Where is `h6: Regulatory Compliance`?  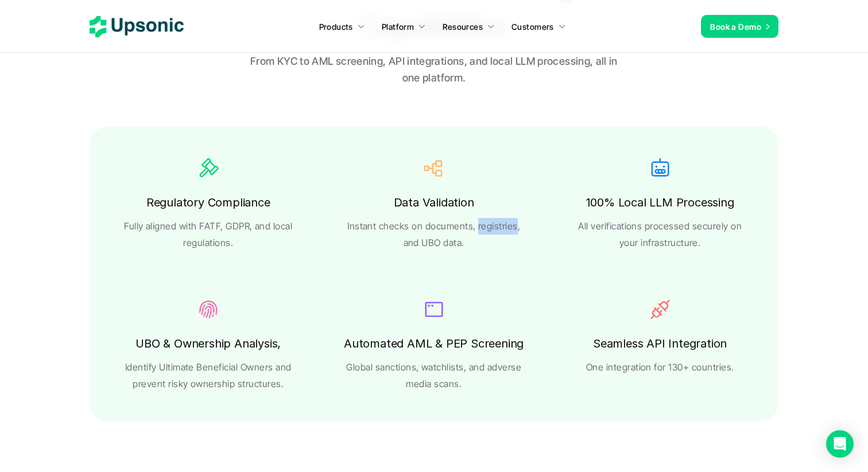
h6: Regulatory Compliance is located at coordinates (208, 202).